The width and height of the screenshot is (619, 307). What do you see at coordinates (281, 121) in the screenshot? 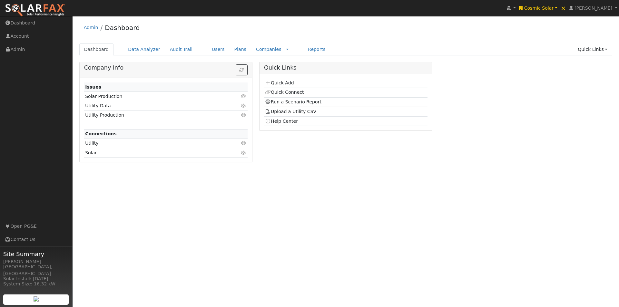
I see `a: Help Center` at bounding box center [281, 121].